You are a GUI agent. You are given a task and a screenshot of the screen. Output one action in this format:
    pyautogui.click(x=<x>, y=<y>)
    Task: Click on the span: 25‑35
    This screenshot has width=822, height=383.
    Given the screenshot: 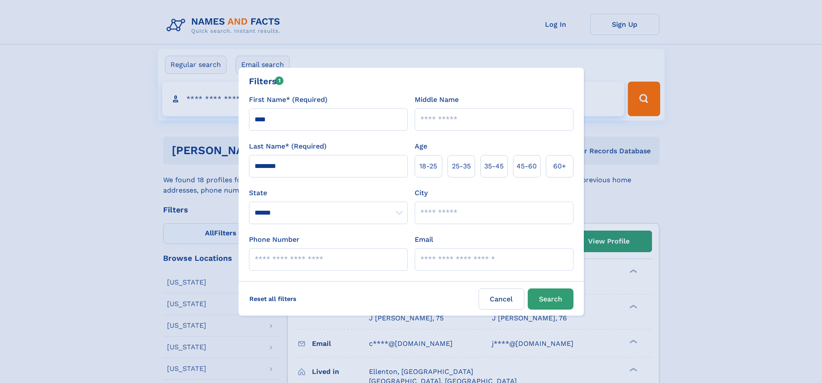 What is the action you would take?
    pyautogui.click(x=461, y=166)
    